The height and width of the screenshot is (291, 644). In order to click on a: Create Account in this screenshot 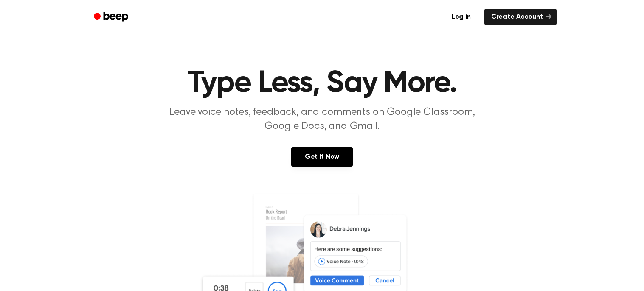, I will do `click(521, 17)`.